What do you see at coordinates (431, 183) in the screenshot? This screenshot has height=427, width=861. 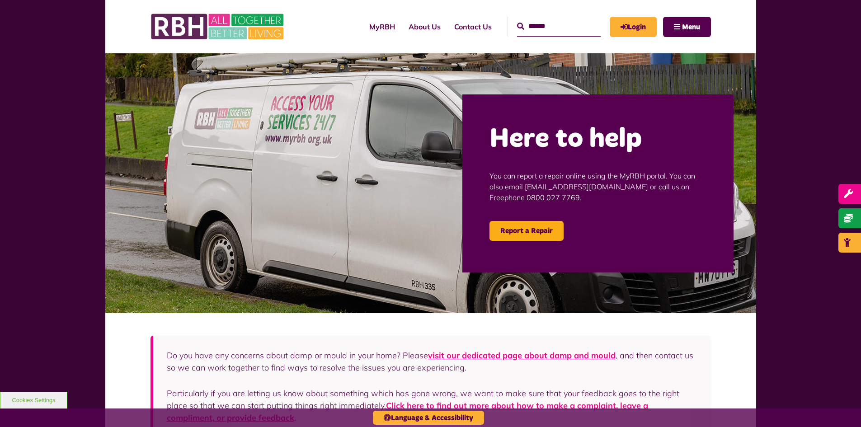 I see `img: Repairs 6` at bounding box center [431, 183].